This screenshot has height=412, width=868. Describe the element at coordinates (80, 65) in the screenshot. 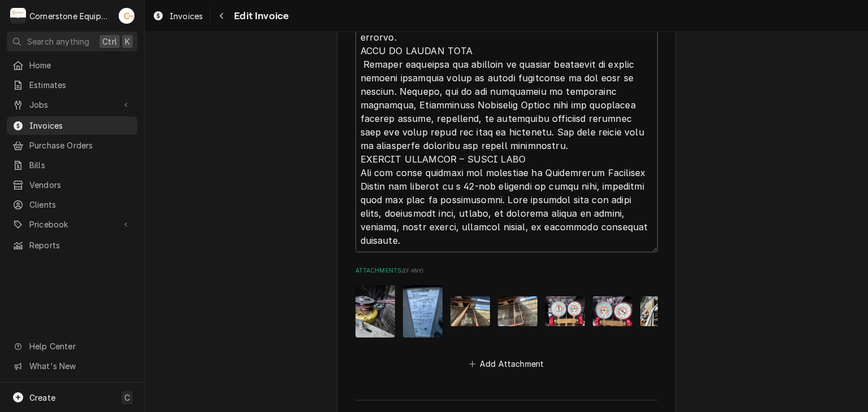

I see `span: Home` at that location.